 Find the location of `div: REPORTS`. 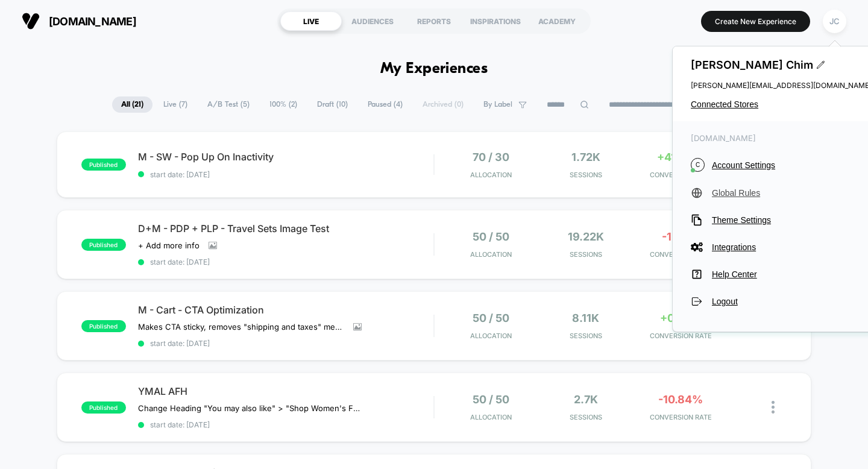

div: REPORTS is located at coordinates (434, 21).